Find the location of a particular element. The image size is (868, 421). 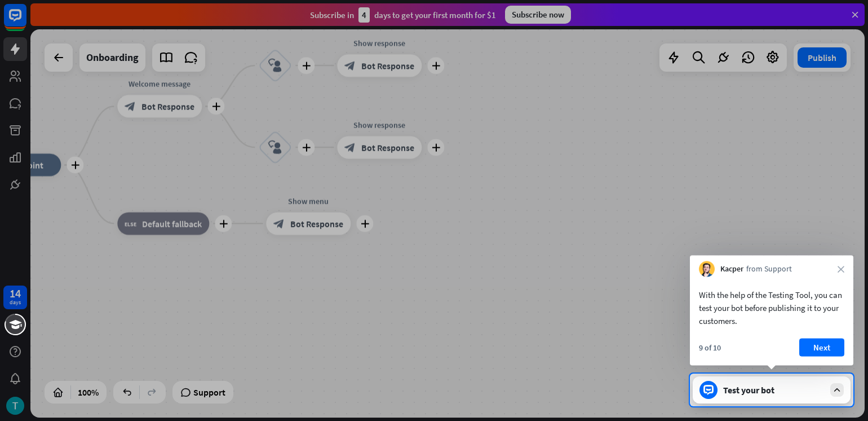

span: from Support is located at coordinates (769, 269).